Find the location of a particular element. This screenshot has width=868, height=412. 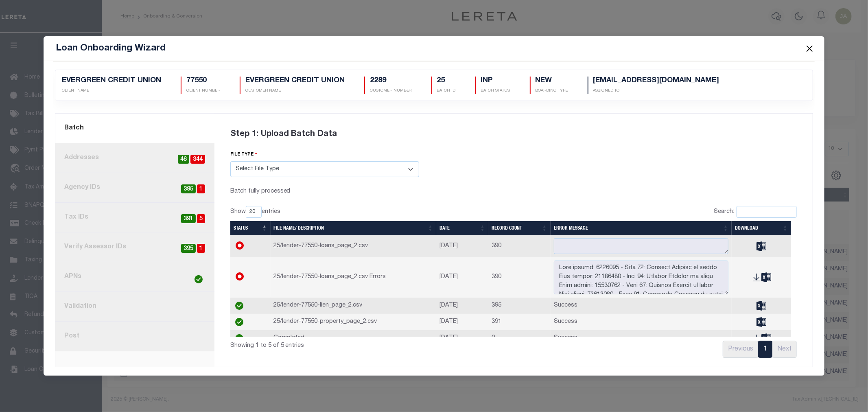

div: Step 1: Upload Batch Data is located at coordinates (513, 134).